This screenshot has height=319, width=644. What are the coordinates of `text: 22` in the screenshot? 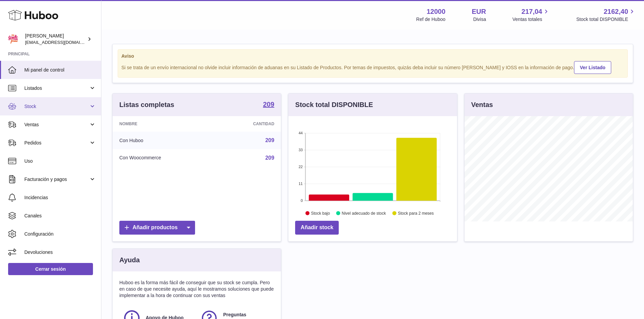 It's located at (301, 167).